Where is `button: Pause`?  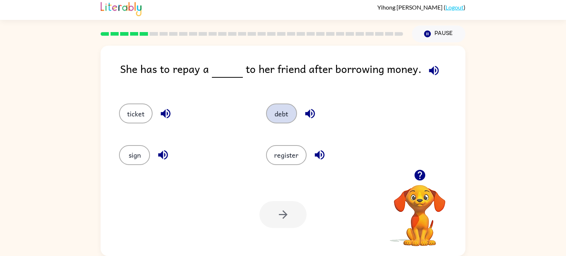
button: Pause is located at coordinates (438, 34).